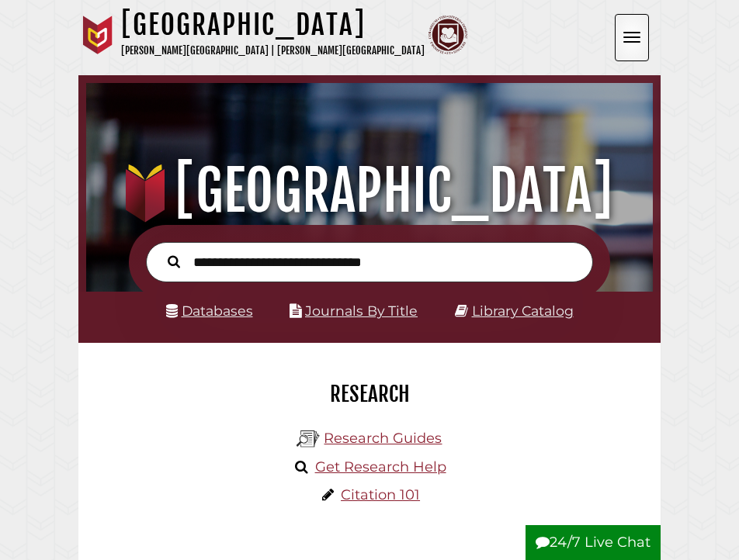 Image resolution: width=739 pixels, height=560 pixels. What do you see at coordinates (381, 495) in the screenshot?
I see `a: Citation 101` at bounding box center [381, 495].